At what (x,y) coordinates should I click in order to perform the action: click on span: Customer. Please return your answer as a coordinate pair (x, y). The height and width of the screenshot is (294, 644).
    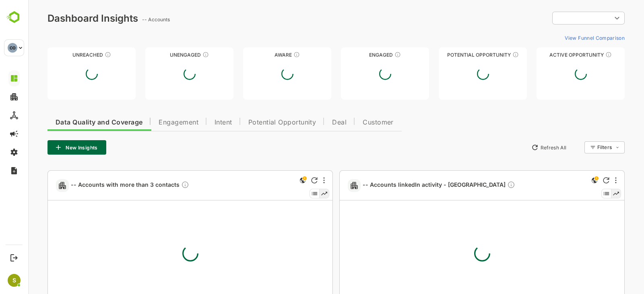
    Looking at the image, I should click on (350, 122).